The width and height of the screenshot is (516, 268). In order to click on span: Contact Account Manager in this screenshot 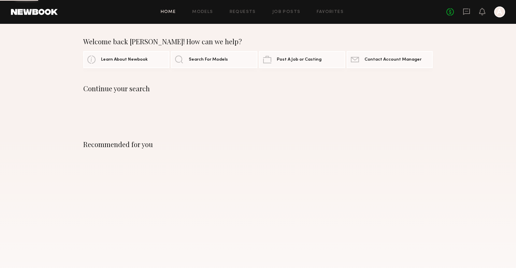, I will do `click(392, 60)`.